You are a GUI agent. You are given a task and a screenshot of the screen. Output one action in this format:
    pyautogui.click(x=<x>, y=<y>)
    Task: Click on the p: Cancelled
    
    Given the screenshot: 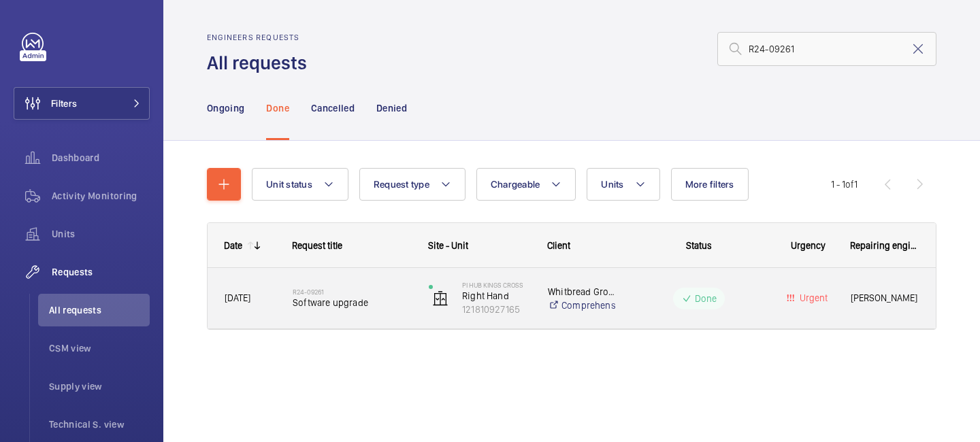 What is the action you would take?
    pyautogui.click(x=332, y=108)
    